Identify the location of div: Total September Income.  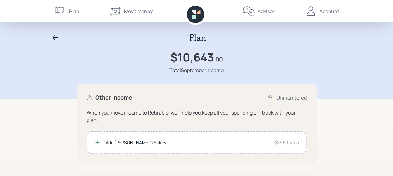
(196, 70).